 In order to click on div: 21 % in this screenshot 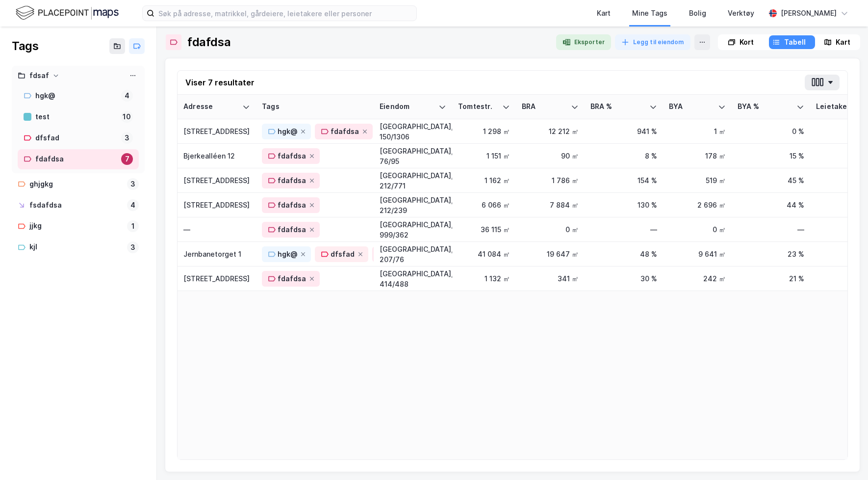, I will do `click(771, 278)`.